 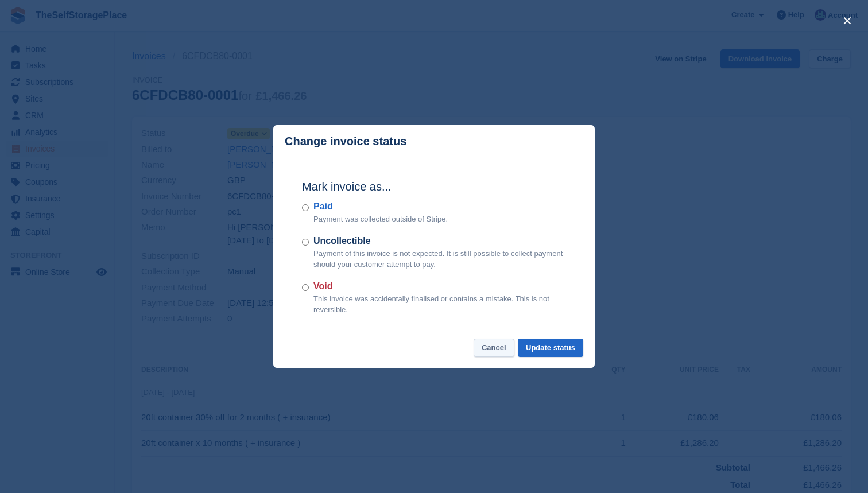 I want to click on p: Payment of this invoice is not expected. It is still possible to collect payment should your cust..., so click(x=440, y=259).